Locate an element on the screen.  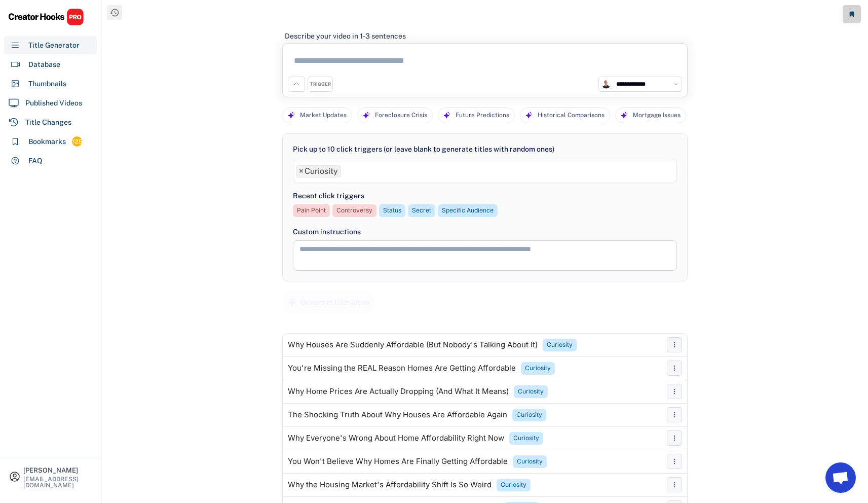
div: Thumbnails is located at coordinates (47, 84).